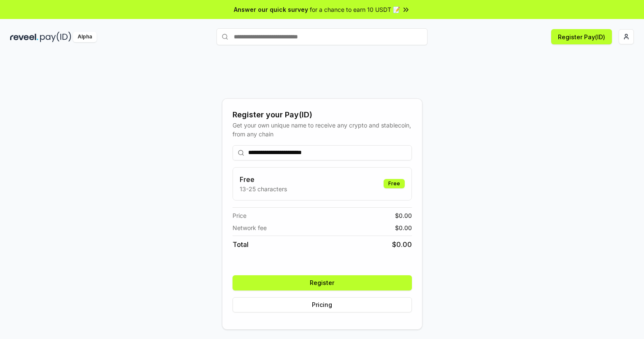  What do you see at coordinates (239, 216) in the screenshot?
I see `span: Price` at bounding box center [239, 216].